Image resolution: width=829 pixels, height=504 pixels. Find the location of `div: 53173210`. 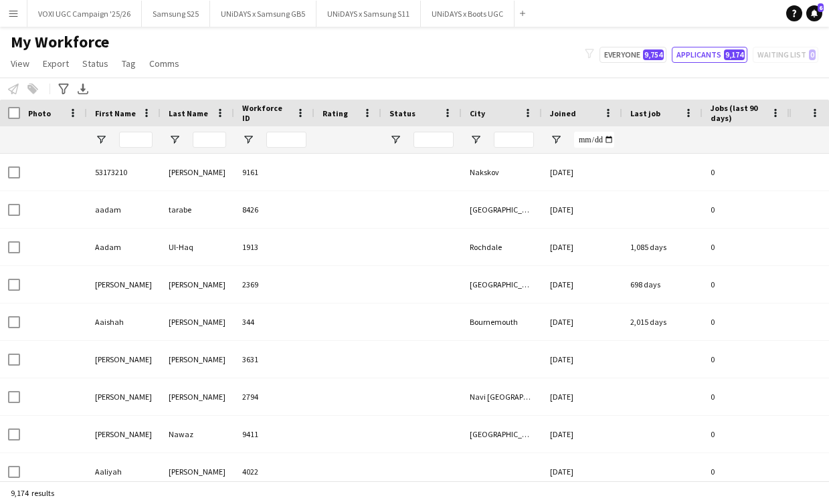

div: 53173210 is located at coordinates (124, 172).